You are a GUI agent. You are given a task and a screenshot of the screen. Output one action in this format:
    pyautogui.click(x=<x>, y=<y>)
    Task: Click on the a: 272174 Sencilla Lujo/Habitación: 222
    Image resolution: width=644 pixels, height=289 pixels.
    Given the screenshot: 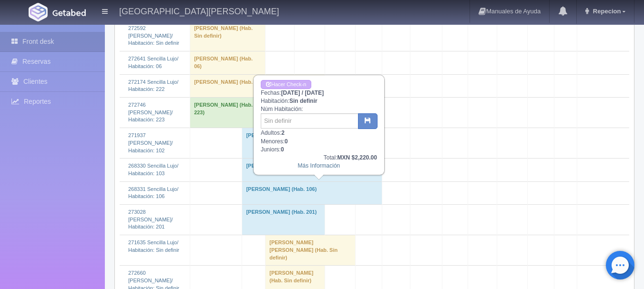 What is the action you would take?
    pyautogui.click(x=153, y=86)
    